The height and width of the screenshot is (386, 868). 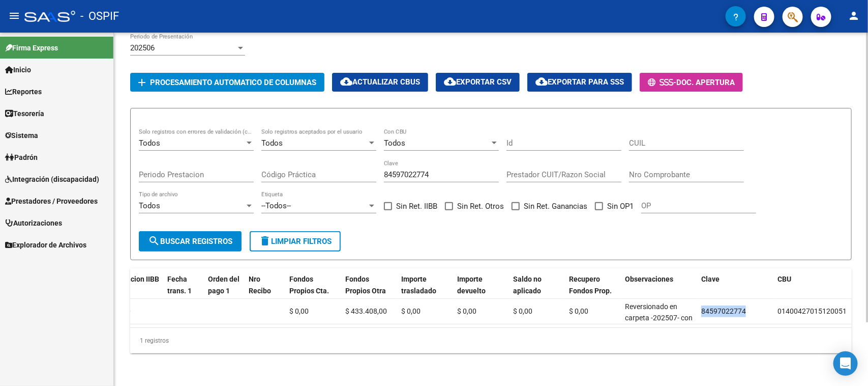 What do you see at coordinates (366, 291) in the screenshot?
I see `span: Fondos Propios Otra Cta.` at bounding box center [366, 291].